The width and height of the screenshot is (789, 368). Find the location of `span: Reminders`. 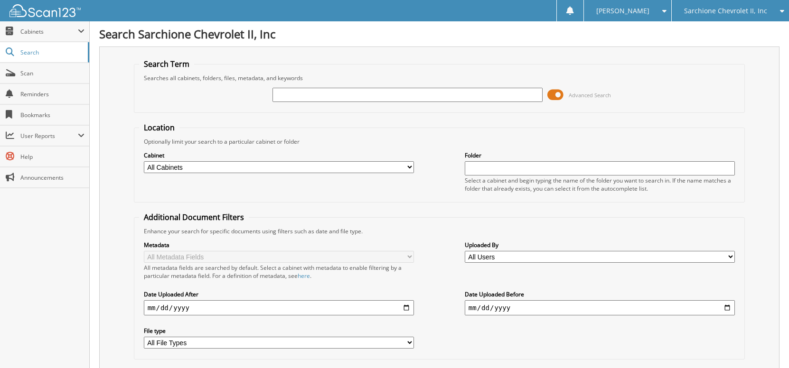

span: Reminders is located at coordinates (52, 94).